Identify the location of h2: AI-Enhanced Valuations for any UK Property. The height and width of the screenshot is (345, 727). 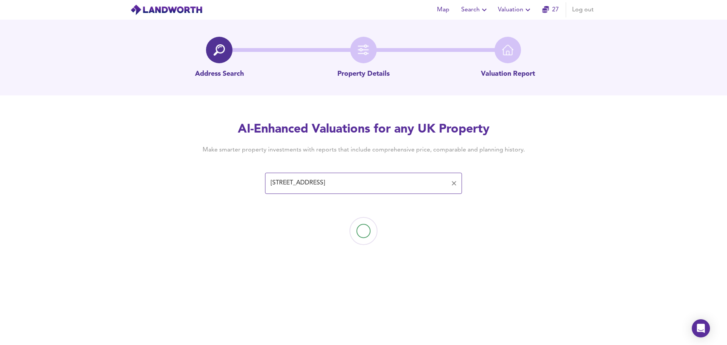
(363, 129).